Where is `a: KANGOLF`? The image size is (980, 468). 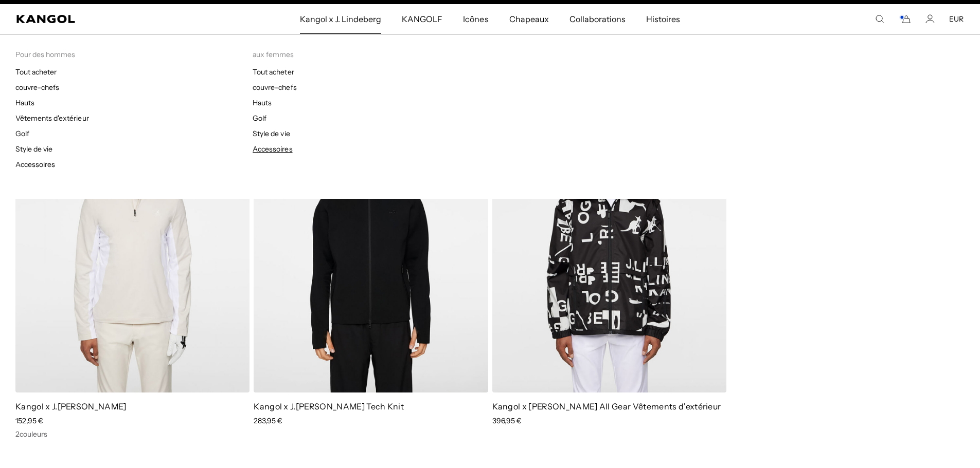 a: KANGOLF is located at coordinates (422, 19).